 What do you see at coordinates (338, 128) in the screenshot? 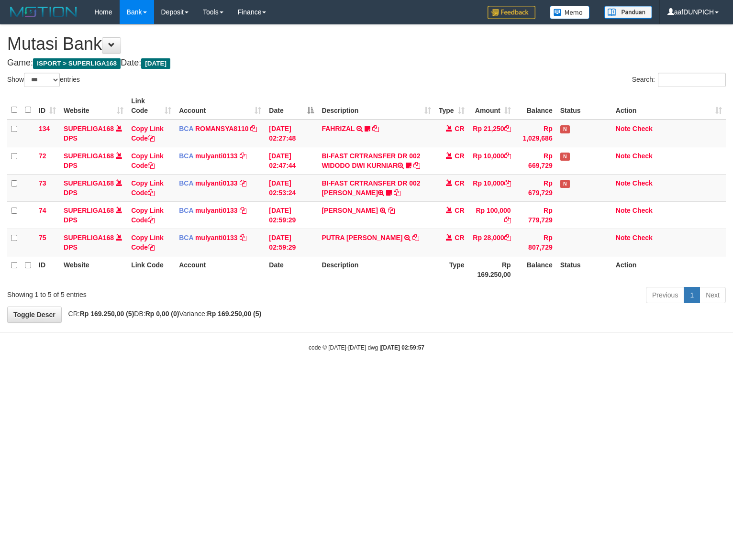
I see `a: FAHRIZAL` at bounding box center [338, 128].